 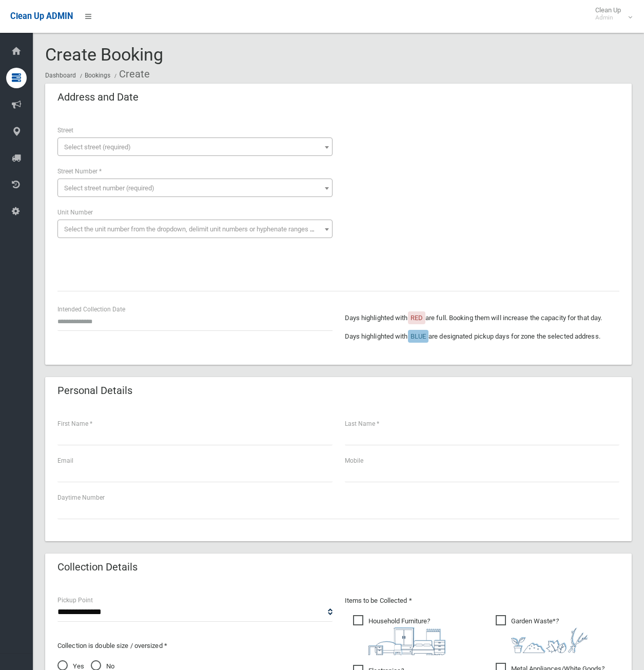 I want to click on img: 4fd8a5c772b2c999c83690221e5242e0.png, so click(x=549, y=640).